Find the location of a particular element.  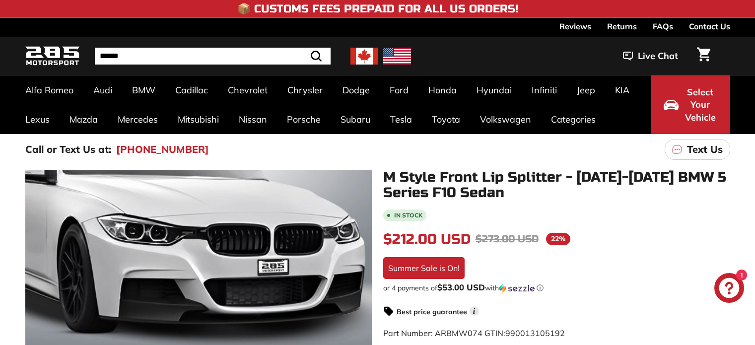

a: Chrysler is located at coordinates (305, 90).